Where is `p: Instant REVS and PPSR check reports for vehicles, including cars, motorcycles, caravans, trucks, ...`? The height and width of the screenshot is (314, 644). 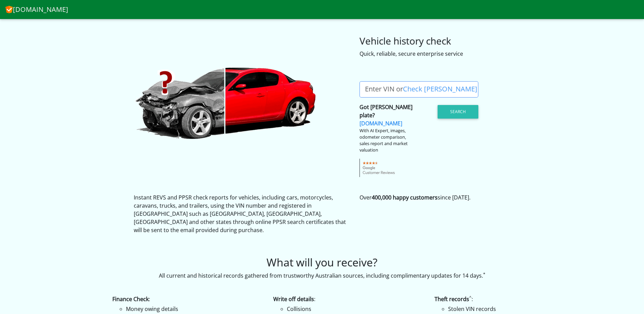
p: Instant REVS and PPSR check reports for vehicles, including cars, motorcycles, caravans, trucks, ... is located at coordinates (241, 213).